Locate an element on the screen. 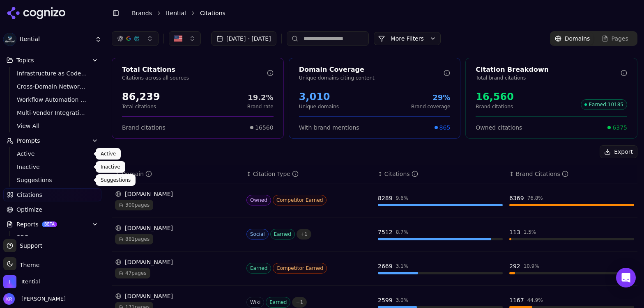 The width and height of the screenshot is (644, 308). span: Theme is located at coordinates (28, 265).